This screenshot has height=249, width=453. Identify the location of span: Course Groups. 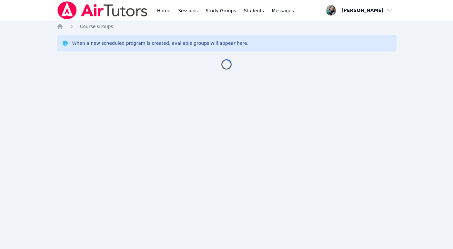
(96, 26).